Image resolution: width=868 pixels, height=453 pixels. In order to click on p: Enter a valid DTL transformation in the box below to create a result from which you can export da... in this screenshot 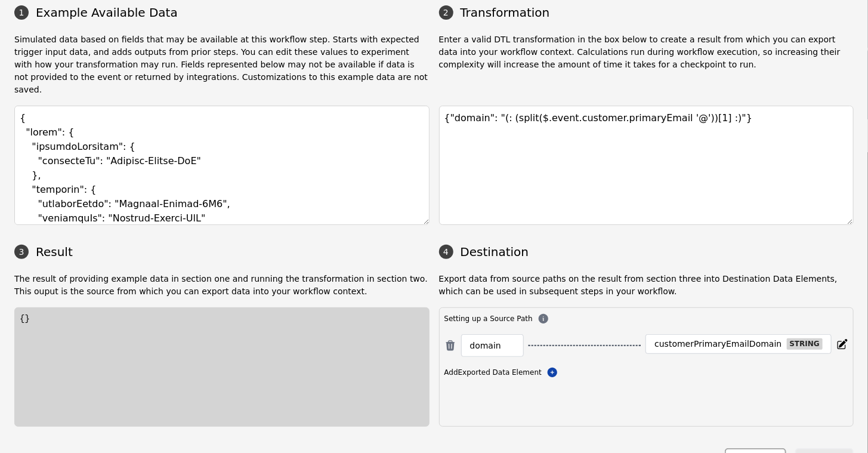, I will do `click(646, 64)`.